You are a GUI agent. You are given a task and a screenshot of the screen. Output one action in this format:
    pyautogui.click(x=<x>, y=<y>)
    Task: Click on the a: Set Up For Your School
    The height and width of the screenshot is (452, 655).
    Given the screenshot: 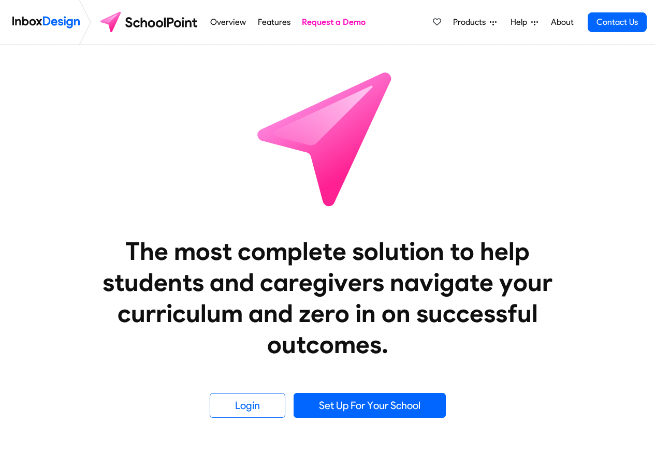 What is the action you would take?
    pyautogui.click(x=370, y=405)
    